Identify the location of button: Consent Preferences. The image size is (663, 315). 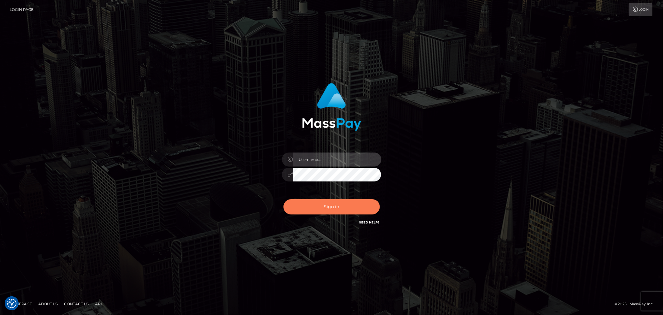
(12, 303).